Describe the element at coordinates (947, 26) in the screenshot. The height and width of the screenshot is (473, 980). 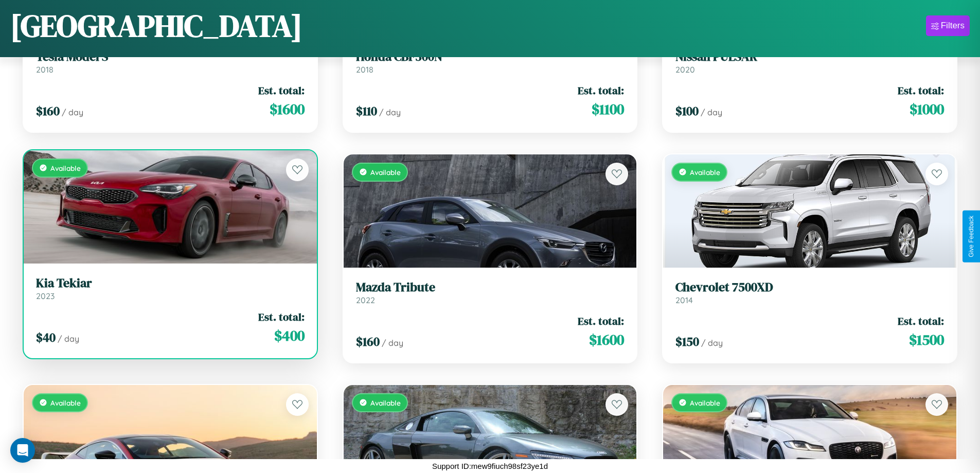
I see `button: Filters` at that location.